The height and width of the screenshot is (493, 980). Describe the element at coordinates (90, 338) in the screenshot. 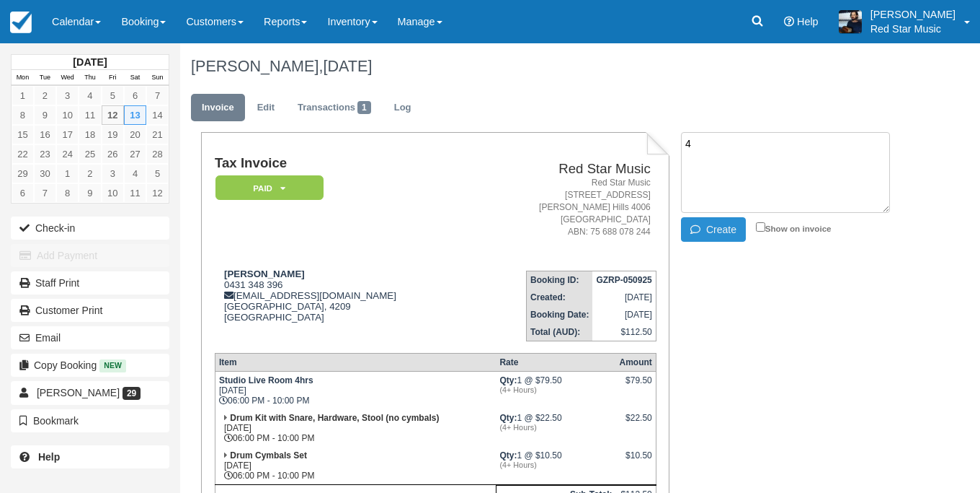

I see `button: Email` at that location.